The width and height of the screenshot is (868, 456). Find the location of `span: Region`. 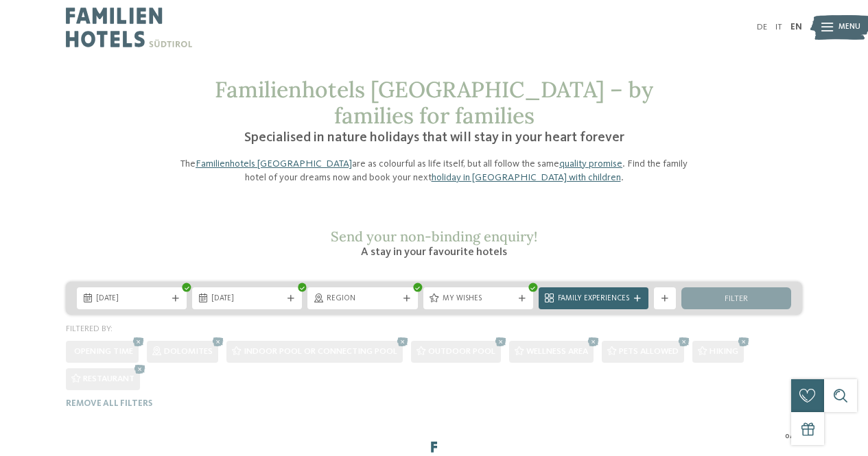

span: Region is located at coordinates (362, 299).